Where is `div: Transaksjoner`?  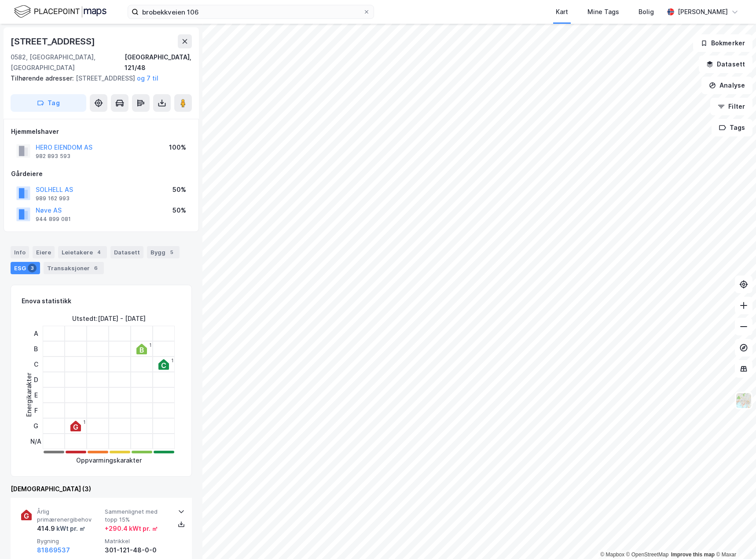
div: Transaksjoner is located at coordinates (74, 268).